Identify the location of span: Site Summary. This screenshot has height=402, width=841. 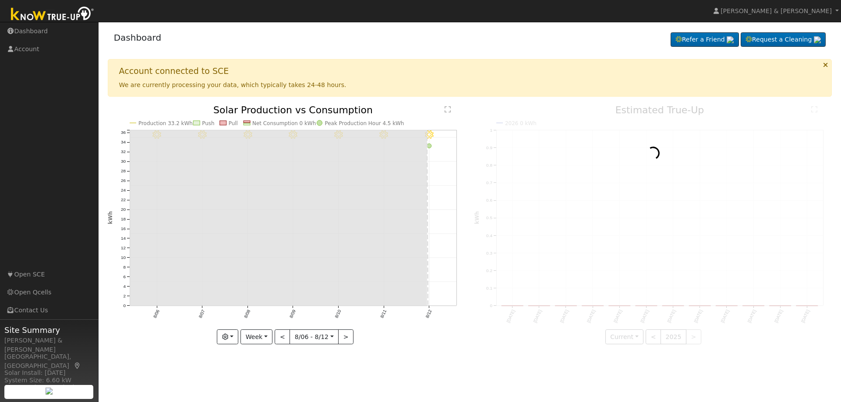
(49, 330).